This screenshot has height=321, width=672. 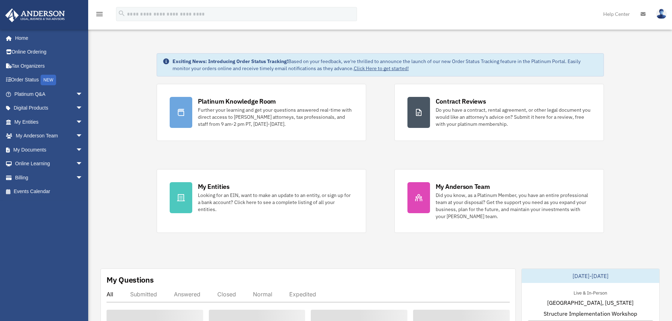 What do you see at coordinates (143, 294) in the screenshot?
I see `div: Submitted` at bounding box center [143, 294].